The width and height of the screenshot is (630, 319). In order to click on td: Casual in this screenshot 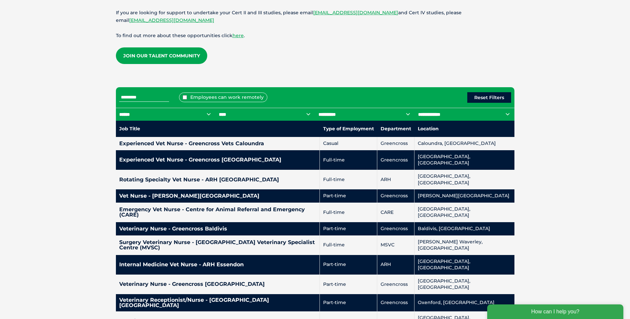, I will do `click(348, 144)`.